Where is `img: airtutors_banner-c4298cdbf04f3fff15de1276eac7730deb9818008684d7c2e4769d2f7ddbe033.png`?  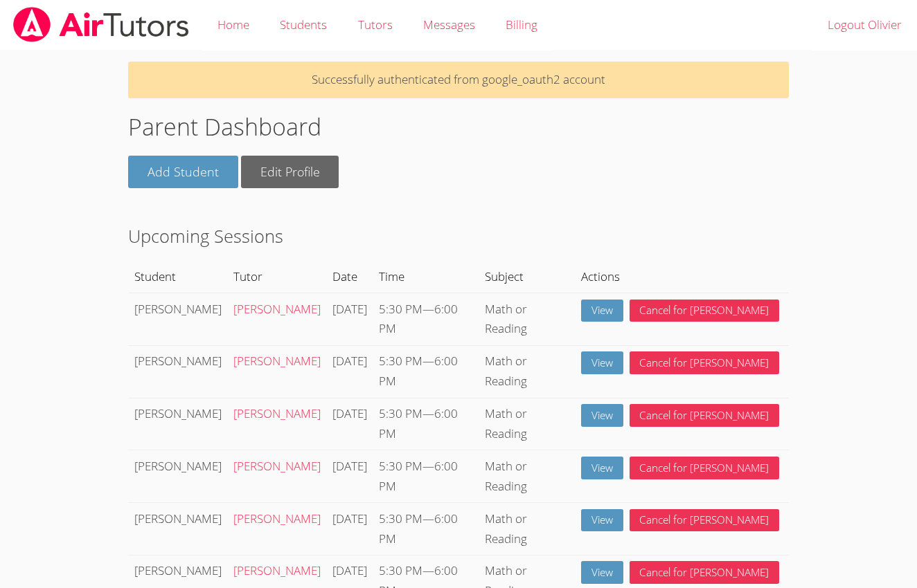 img: airtutors_banner-c4298cdbf04f3fff15de1276eac7730deb9818008684d7c2e4769d2f7ddbe033.png is located at coordinates (101, 24).